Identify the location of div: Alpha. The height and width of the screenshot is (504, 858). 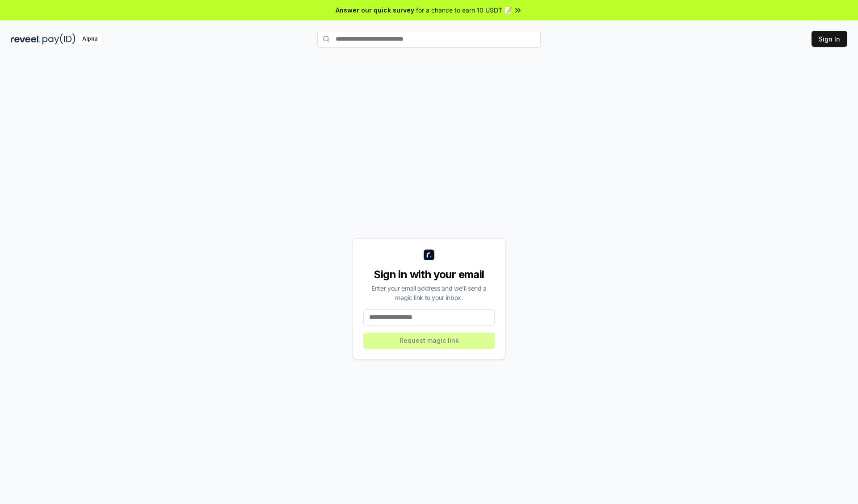
(89, 39).